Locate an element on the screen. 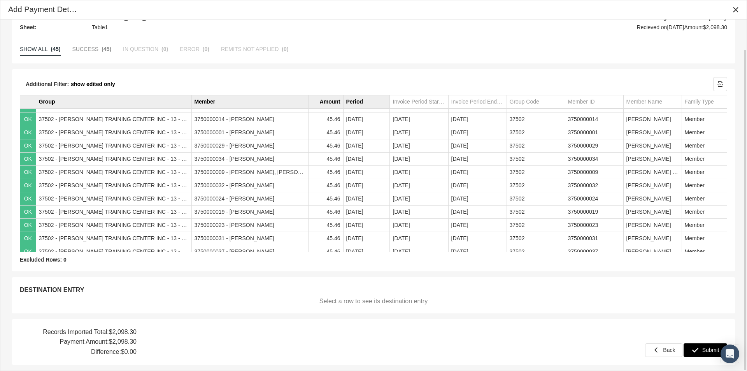 This screenshot has height=371, width=747. span: IN QUESTION is located at coordinates (141, 49).